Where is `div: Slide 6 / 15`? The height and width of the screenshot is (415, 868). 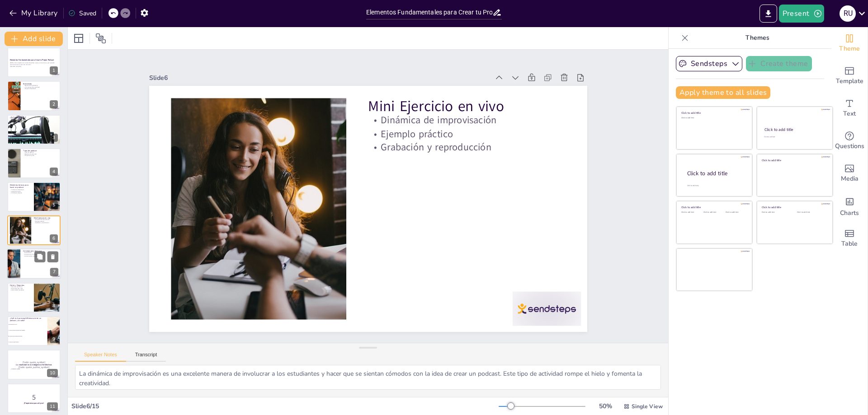
div: Slide 6 / 15 is located at coordinates (285, 406).